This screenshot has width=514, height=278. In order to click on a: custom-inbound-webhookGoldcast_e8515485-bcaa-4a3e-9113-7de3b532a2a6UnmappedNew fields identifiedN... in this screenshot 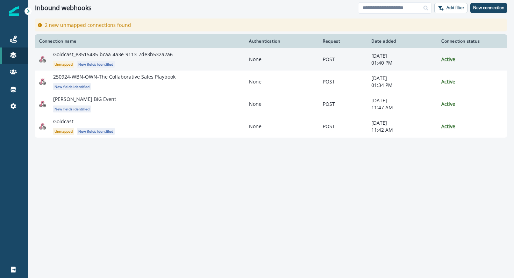, I will do `click(271, 59)`.